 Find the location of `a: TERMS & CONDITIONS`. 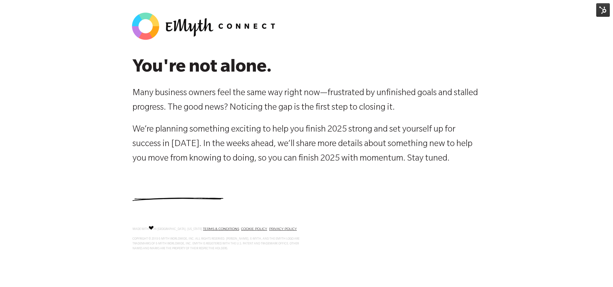

a: TERMS & CONDITIONS is located at coordinates (221, 229).